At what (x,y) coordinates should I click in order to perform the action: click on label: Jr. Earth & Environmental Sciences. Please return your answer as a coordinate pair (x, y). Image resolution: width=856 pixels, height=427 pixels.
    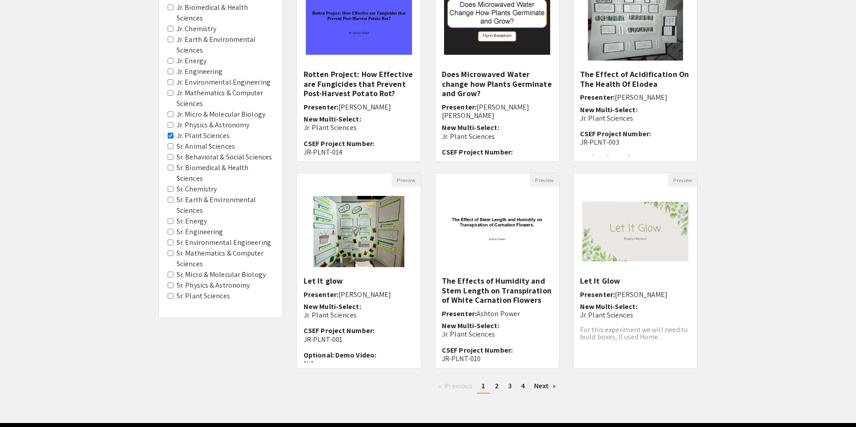
    Looking at the image, I should click on (225, 45).